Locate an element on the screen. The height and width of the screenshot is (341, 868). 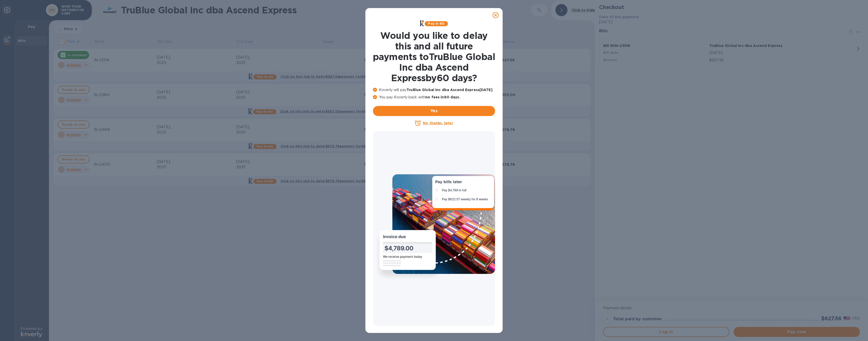
u: No thanks, later is located at coordinates (438, 123).